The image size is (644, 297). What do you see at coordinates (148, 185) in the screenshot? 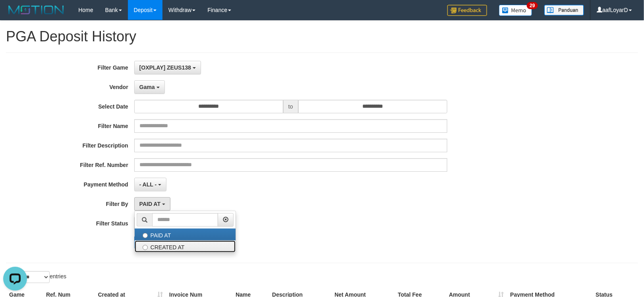
I see `span: - ALL -` at bounding box center [148, 185].